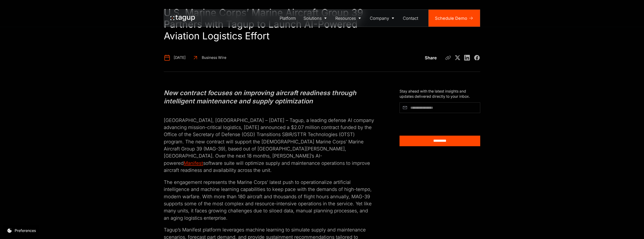 The image size is (644, 239). I want to click on a: Company, so click(382, 18).